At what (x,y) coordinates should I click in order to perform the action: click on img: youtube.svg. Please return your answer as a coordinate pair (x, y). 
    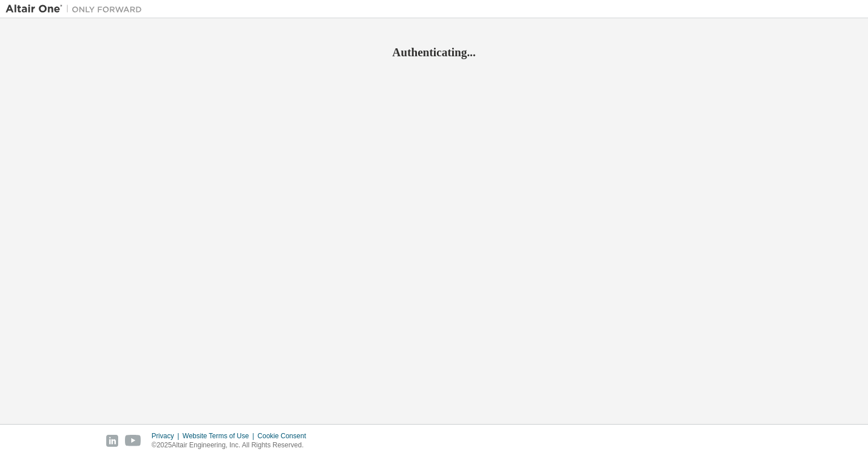
    Looking at the image, I should click on (133, 440).